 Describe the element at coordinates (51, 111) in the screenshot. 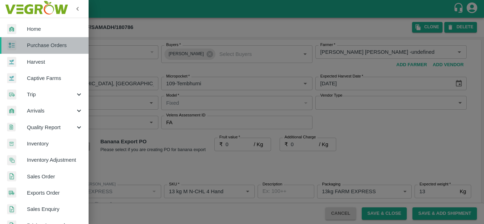

I see `span: Arrivals` at that location.